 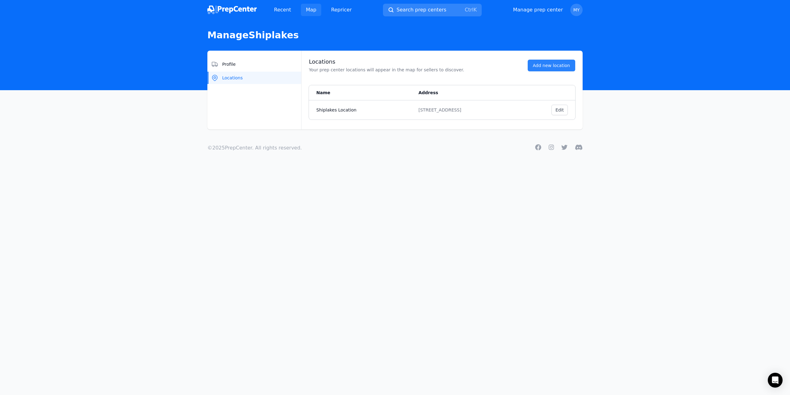 What do you see at coordinates (282, 10) in the screenshot?
I see `a: Recent` at bounding box center [282, 10].